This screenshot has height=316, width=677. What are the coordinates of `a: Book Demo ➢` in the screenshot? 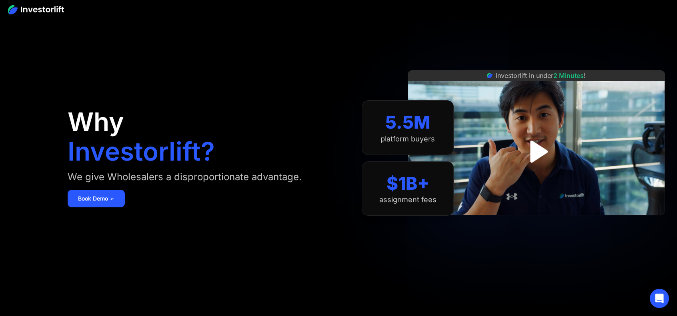 It's located at (96, 199).